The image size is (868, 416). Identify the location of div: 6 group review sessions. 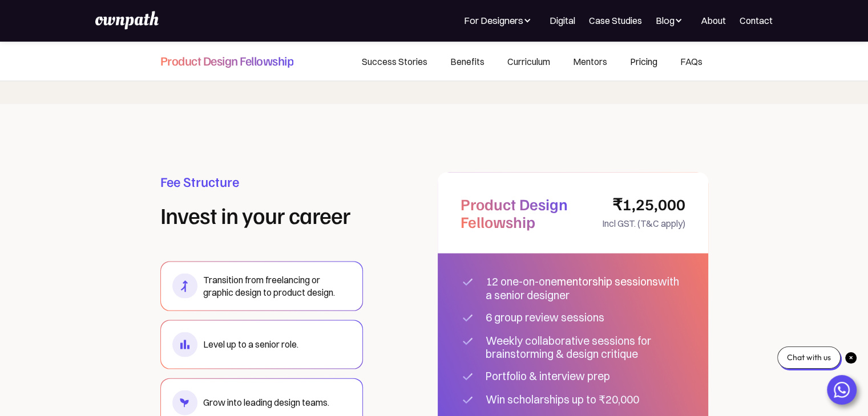
(571, 317).